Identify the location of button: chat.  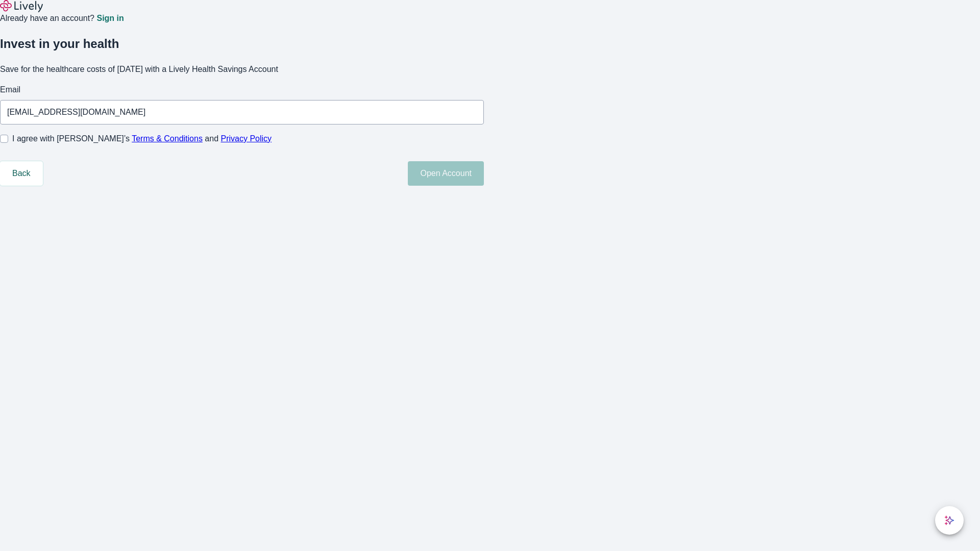
(949, 521).